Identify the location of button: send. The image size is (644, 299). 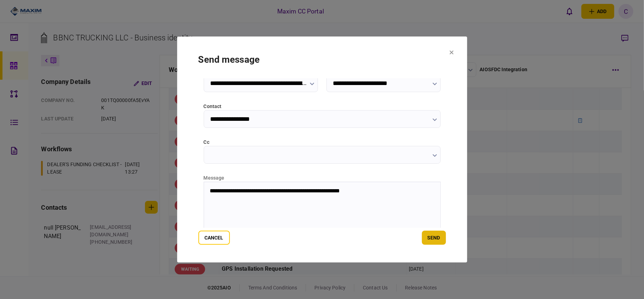
(433, 238).